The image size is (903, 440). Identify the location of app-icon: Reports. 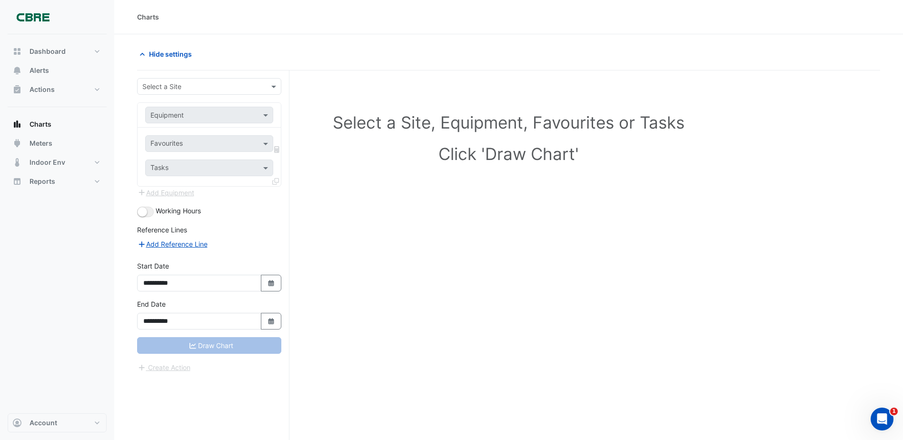
(17, 181).